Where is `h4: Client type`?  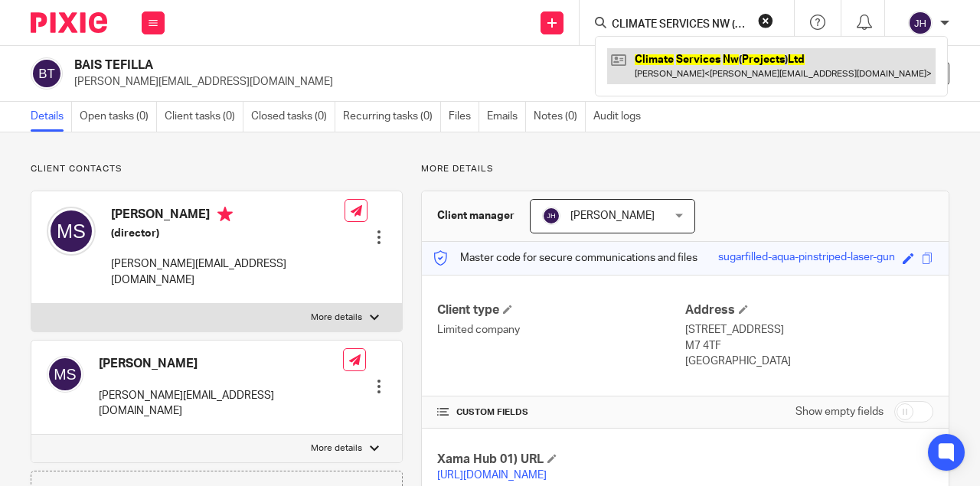 h4: Client type is located at coordinates (561, 310).